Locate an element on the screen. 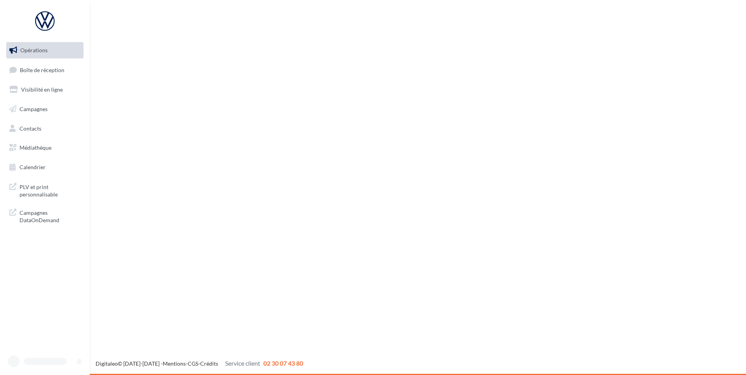 The width and height of the screenshot is (746, 375). a: Digitaleo is located at coordinates (106, 363).